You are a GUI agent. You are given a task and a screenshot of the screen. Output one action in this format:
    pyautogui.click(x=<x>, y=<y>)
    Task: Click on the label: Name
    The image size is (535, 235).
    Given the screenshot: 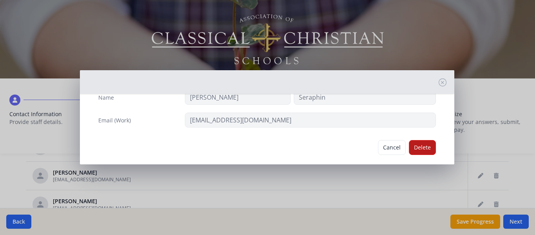 What is the action you would take?
    pyautogui.click(x=106, y=98)
    